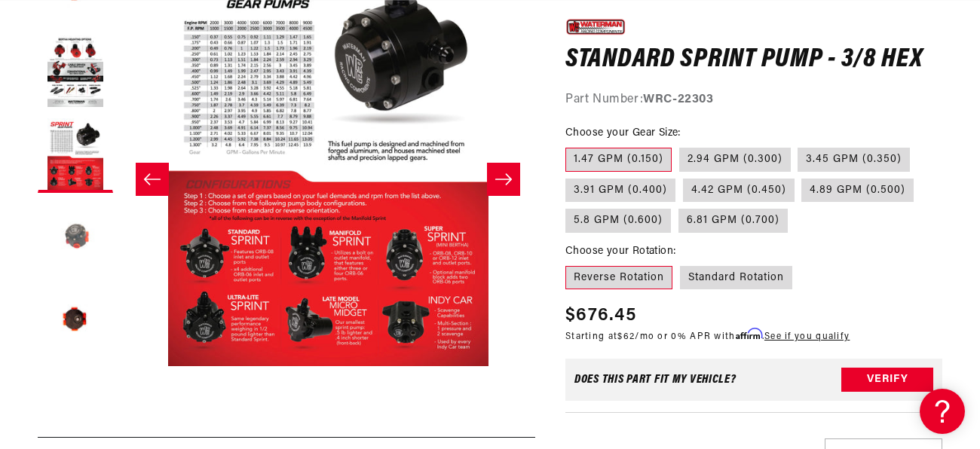 This screenshot has width=980, height=449. Describe the element at coordinates (503, 179) in the screenshot. I see `button: Slide right` at that location.